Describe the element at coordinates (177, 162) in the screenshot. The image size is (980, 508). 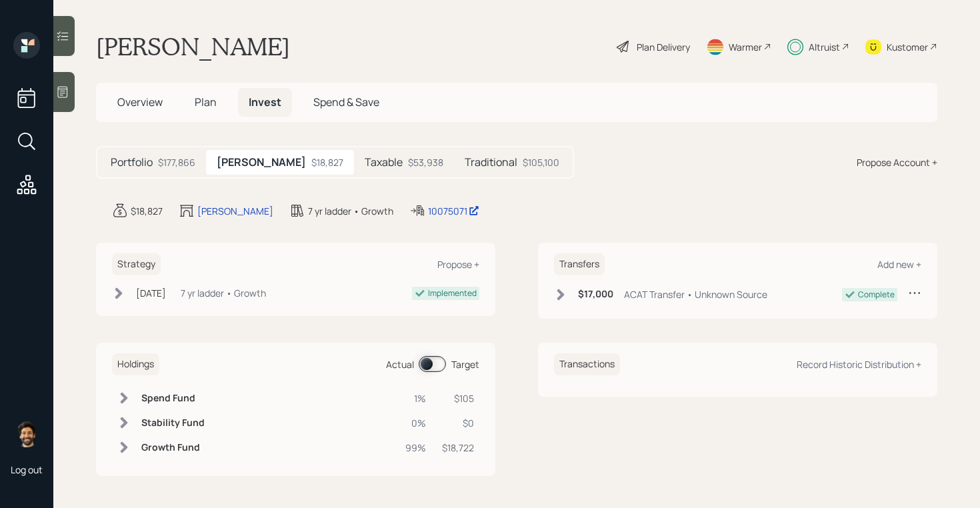
I see `div: $177,866` at that location.